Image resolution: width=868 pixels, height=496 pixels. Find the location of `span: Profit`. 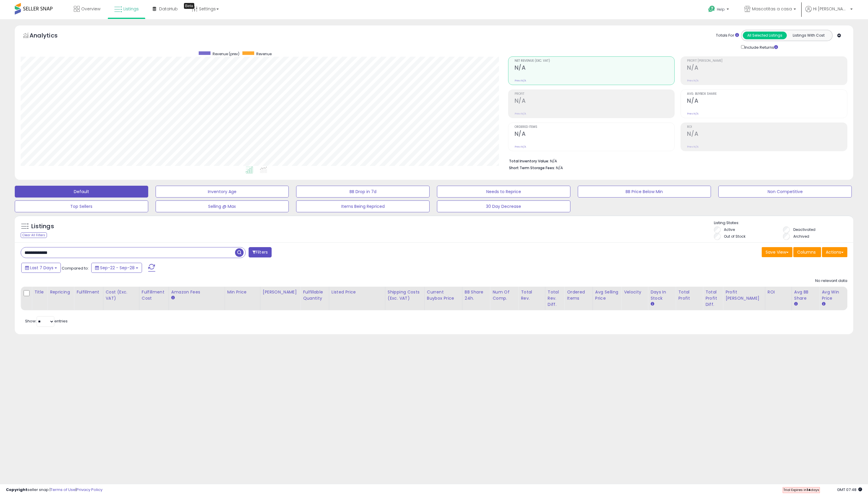

span: Profit is located at coordinates (594, 93).